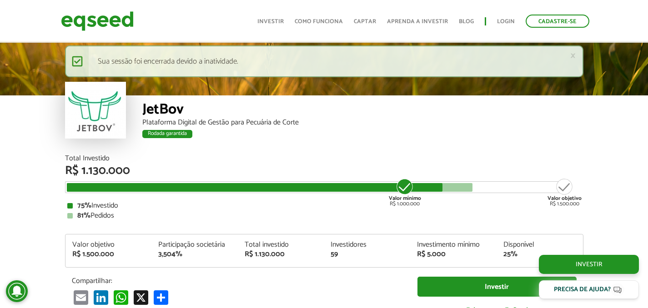  I want to click on div: R$ 5.000, so click(453, 255).